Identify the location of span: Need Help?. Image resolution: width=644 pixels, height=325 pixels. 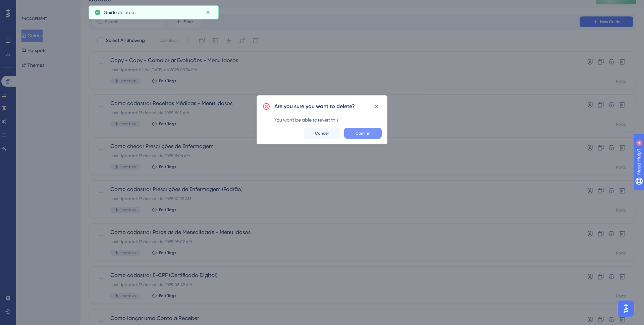
(29, 6).